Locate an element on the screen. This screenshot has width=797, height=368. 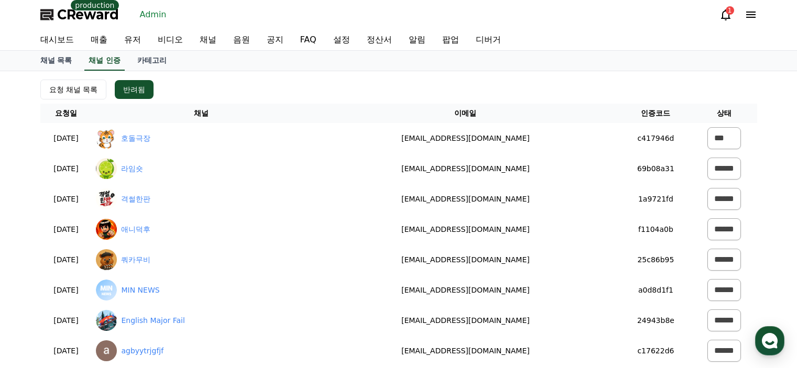
button: 요청 채널 목록 is located at coordinates (73, 90).